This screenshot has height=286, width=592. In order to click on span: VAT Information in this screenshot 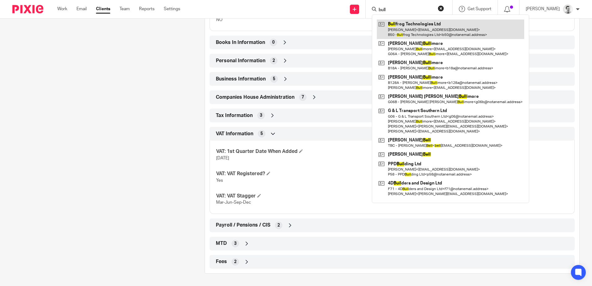, I will do `click(234, 134)`.